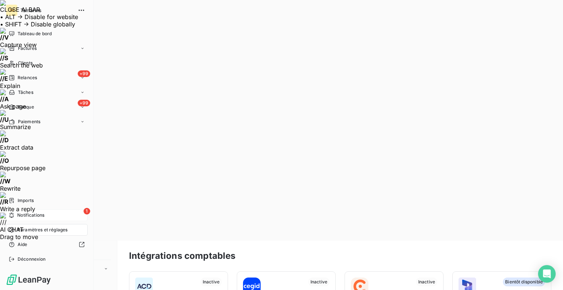  Describe the element at coordinates (29, 280) in the screenshot. I see `img: Logo LeanPay` at that location.